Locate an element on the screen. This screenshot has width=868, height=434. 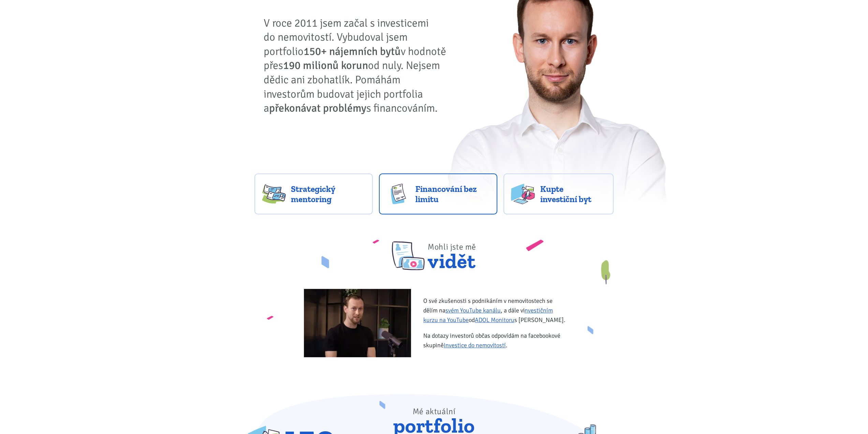
p: Na dotazy investorů občas odpovídám na facebookové skupině . is located at coordinates (495, 341).